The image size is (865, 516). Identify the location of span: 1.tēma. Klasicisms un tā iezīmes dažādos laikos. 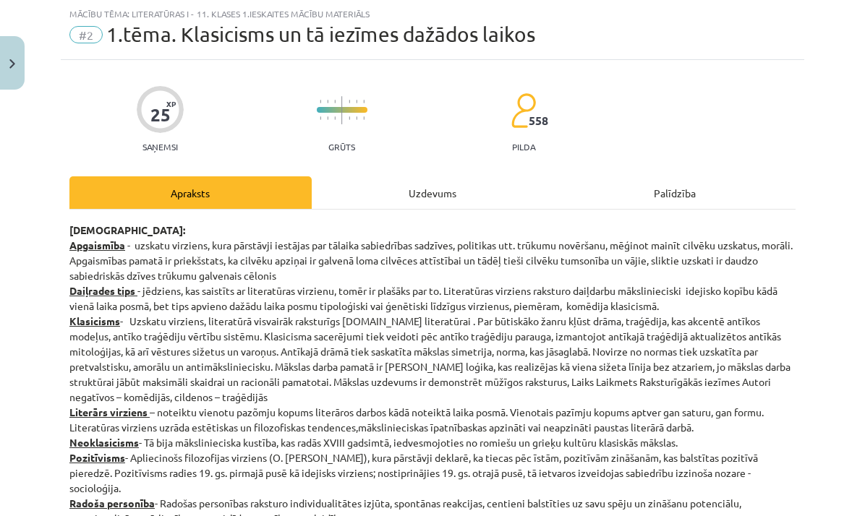
(320, 34).